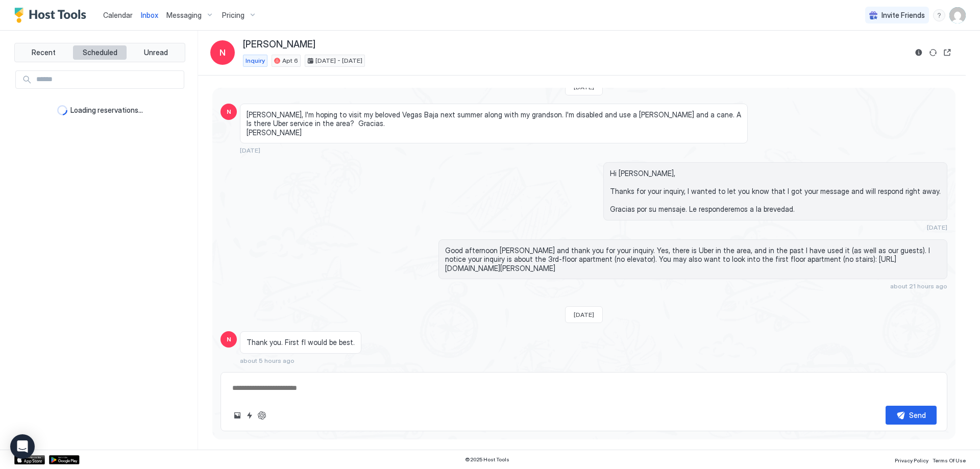 The height and width of the screenshot is (469, 980). Describe the element at coordinates (156, 53) in the screenshot. I see `button: Unread` at that location.